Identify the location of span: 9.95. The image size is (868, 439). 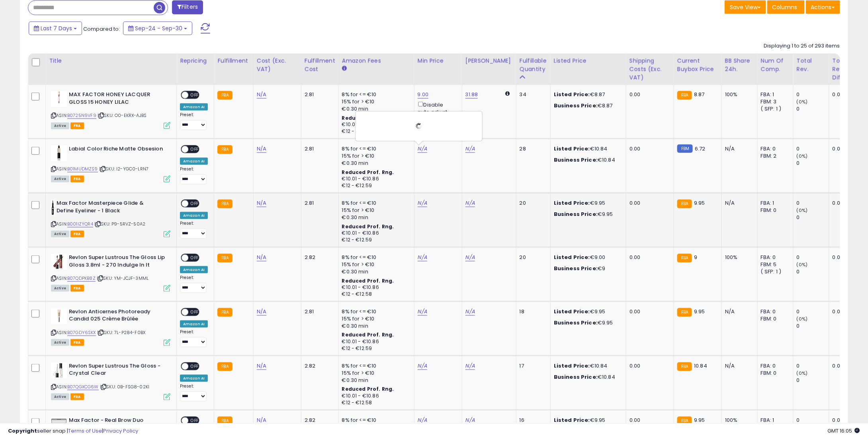
(700, 311).